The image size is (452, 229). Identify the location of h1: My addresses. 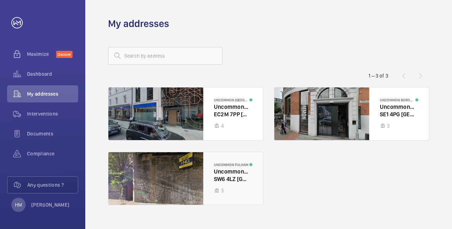
(139, 23).